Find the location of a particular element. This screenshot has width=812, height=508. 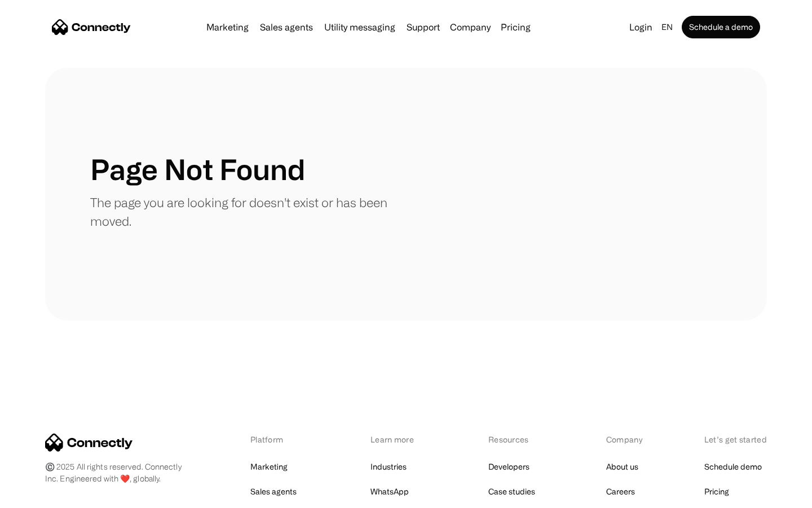

a: Schedule a demo is located at coordinates (721, 27).